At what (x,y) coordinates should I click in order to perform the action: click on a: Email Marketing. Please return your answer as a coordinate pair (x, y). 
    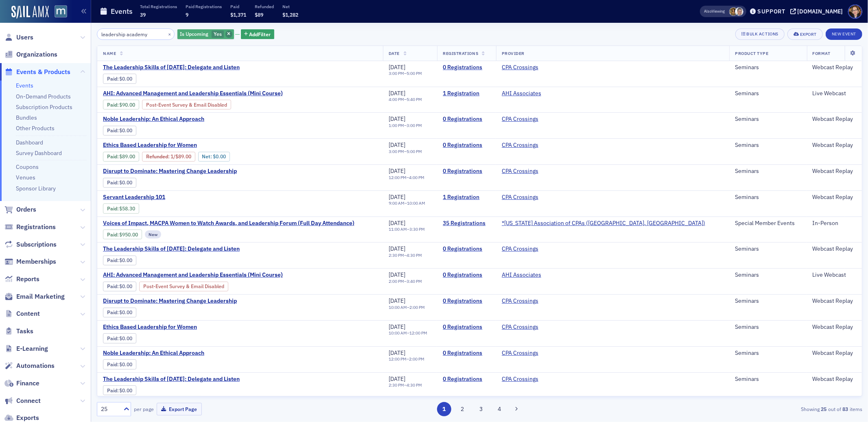
    Looking at the image, I should click on (34, 297).